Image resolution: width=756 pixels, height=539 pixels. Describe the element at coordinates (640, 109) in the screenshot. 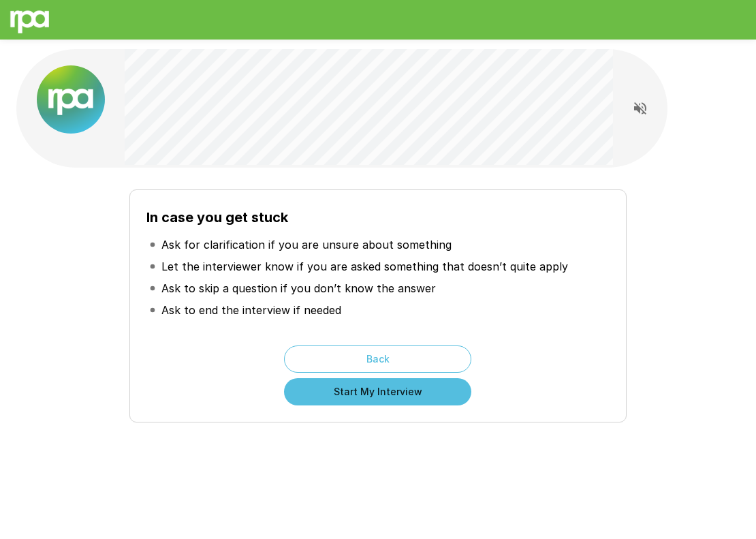

I see `button: Read questions aloud` at that location.